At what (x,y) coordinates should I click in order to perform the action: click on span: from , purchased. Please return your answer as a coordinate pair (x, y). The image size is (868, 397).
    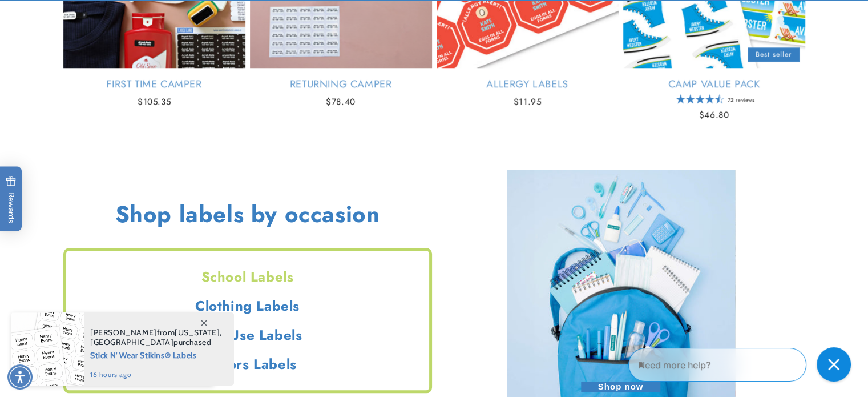
    Looking at the image, I should click on (155, 337).